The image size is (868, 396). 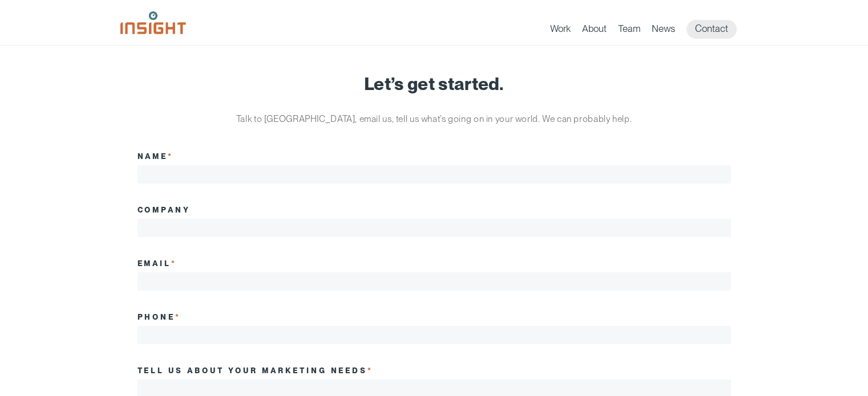 What do you see at coordinates (663, 31) in the screenshot?
I see `a: News` at bounding box center [663, 31].